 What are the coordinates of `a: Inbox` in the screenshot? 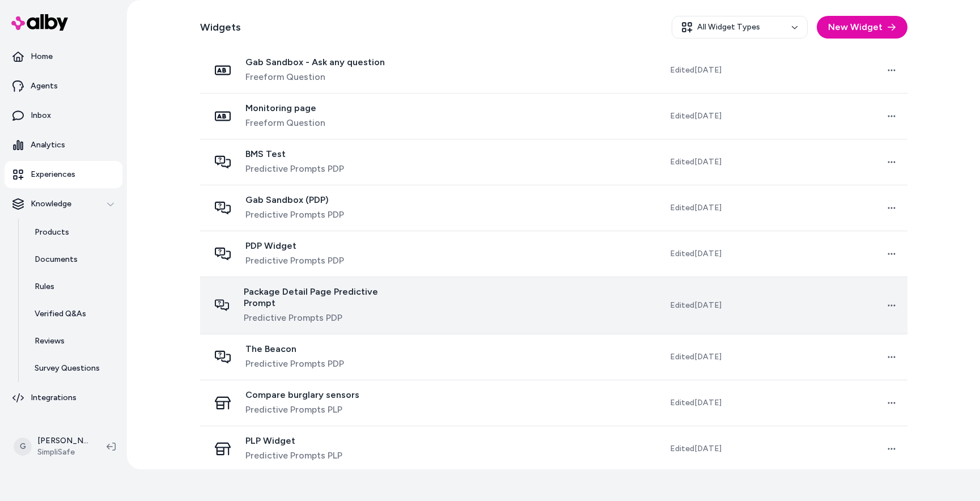 It's located at (64, 116).